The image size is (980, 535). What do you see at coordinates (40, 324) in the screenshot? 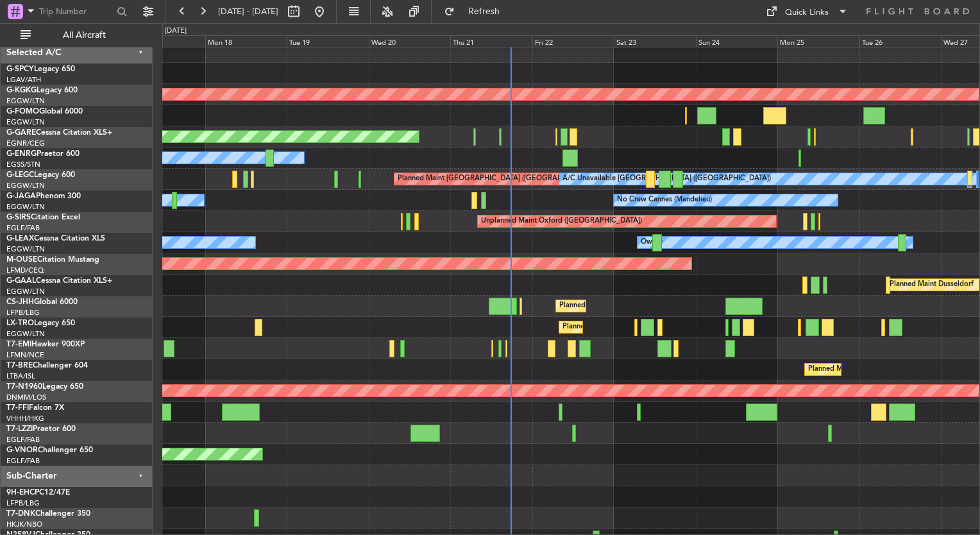
I see `a: LX-TROLegacy 650` at bounding box center [40, 324].